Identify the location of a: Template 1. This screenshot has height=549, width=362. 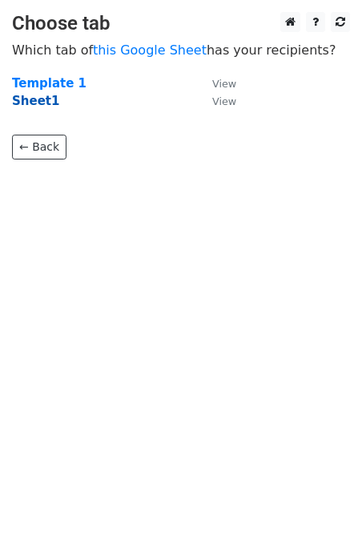
(49, 83).